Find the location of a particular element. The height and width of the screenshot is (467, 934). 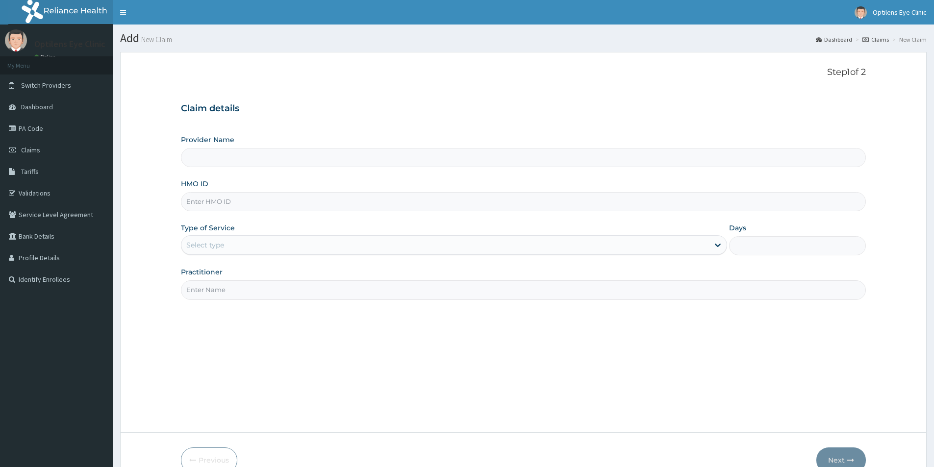

a: Claims is located at coordinates (876, 39).